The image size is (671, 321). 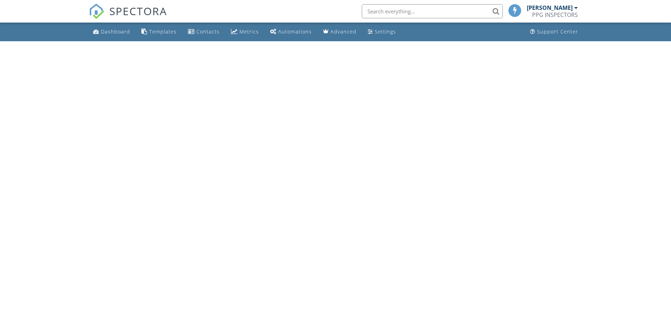 I want to click on div: Settings, so click(x=385, y=31).